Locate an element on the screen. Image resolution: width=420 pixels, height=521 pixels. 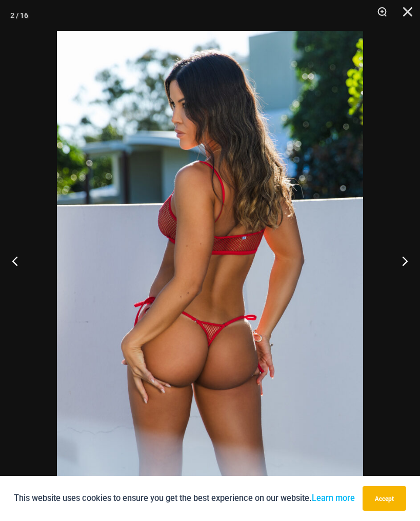
img: Summer Storm Red 332 Crop Top 449 Thong 03 is located at coordinates (210, 260).